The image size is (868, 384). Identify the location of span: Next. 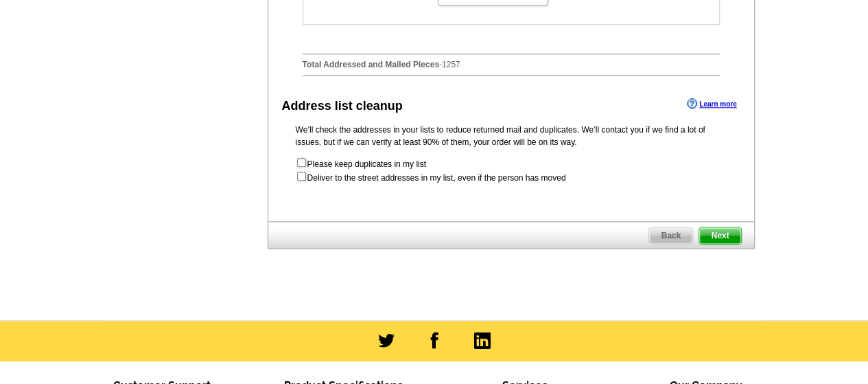
(720, 235).